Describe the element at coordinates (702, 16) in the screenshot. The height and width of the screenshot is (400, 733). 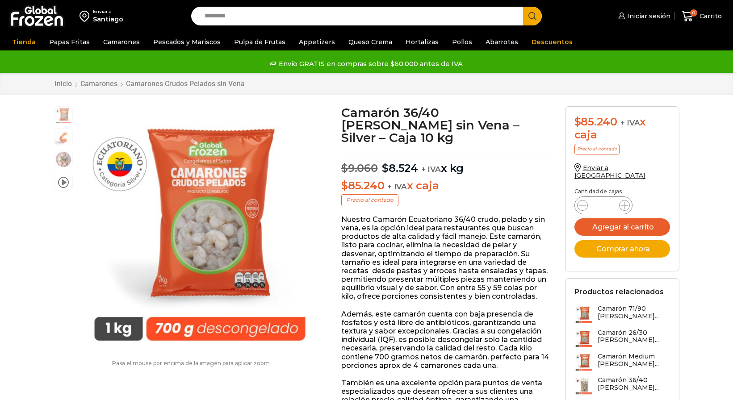
I see `a: 0 Carrito` at that location.